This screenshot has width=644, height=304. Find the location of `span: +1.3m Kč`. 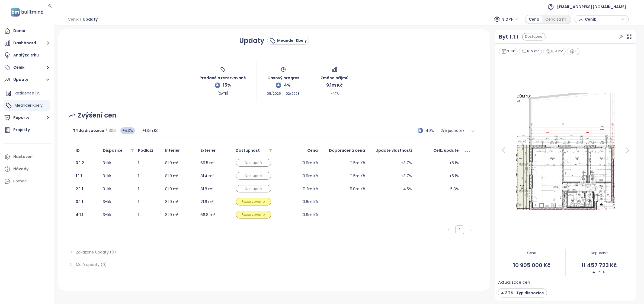

span: +1.3m Kč is located at coordinates (150, 131).